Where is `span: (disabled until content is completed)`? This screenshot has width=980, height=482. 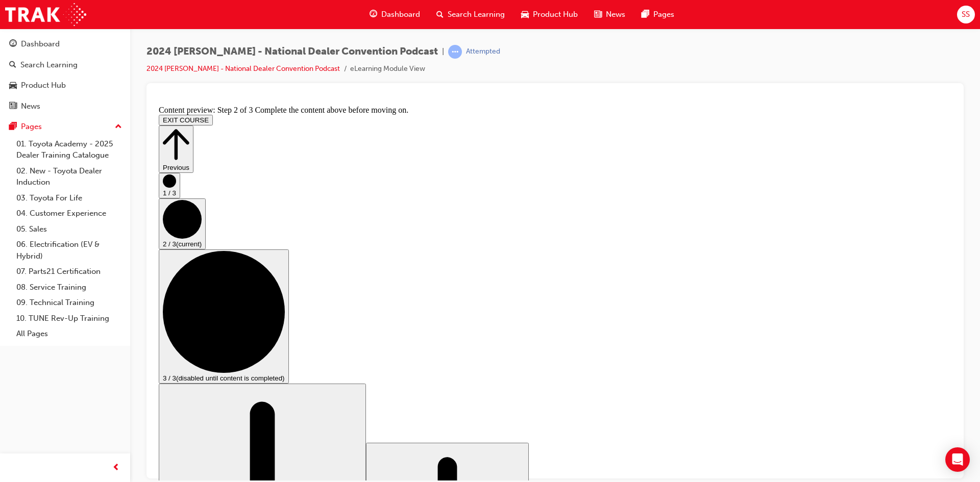
span: (disabled until content is completed) is located at coordinates (76, 276).